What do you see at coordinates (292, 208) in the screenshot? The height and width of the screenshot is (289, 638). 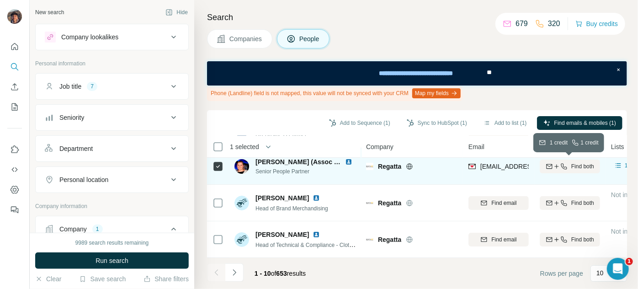 I see `span: Head of Brand Merchandising` at bounding box center [292, 208].